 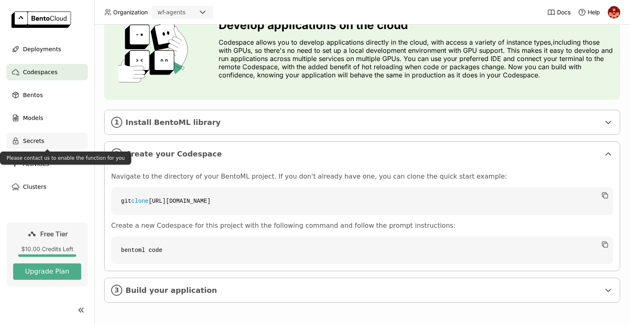 I want to click on div: wf-agents, so click(x=171, y=12).